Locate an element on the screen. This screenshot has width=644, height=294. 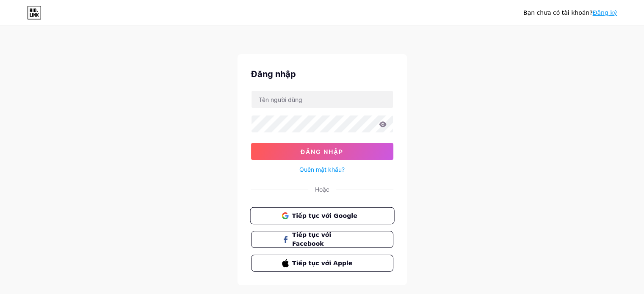
font: Bạn chưa có tài khoản? is located at coordinates (558, 13).